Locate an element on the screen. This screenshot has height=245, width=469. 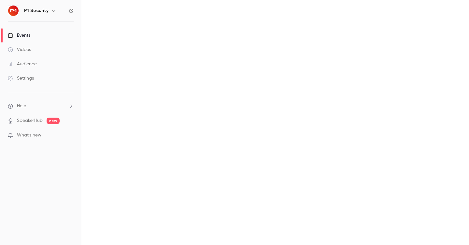
div: Events is located at coordinates (19, 35).